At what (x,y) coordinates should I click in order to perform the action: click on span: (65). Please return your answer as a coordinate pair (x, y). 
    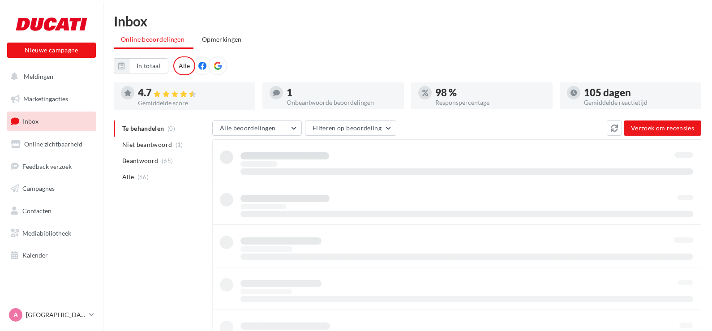
    Looking at the image, I should click on (167, 161).